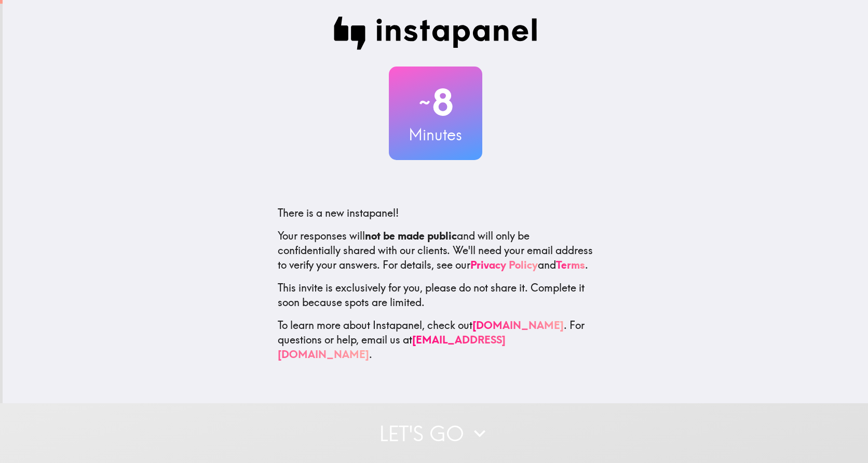 The image size is (868, 463). I want to click on h3: Minutes, so click(435, 134).